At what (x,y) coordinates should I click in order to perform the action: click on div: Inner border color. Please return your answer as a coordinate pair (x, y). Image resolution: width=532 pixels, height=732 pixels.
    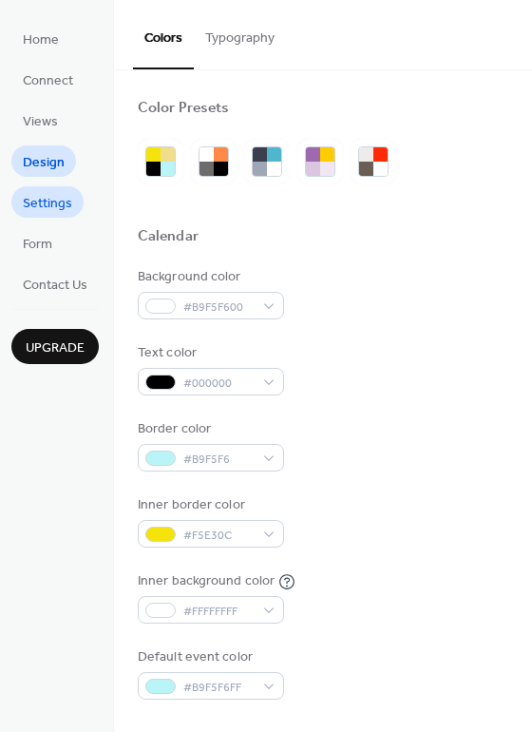
    Looking at the image, I should click on (209, 505).